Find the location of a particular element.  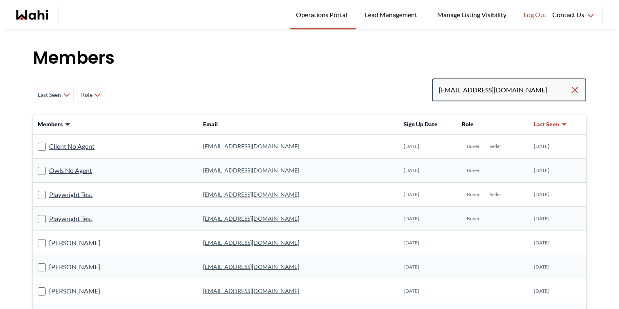

span: Log Out is located at coordinates (535, 15).